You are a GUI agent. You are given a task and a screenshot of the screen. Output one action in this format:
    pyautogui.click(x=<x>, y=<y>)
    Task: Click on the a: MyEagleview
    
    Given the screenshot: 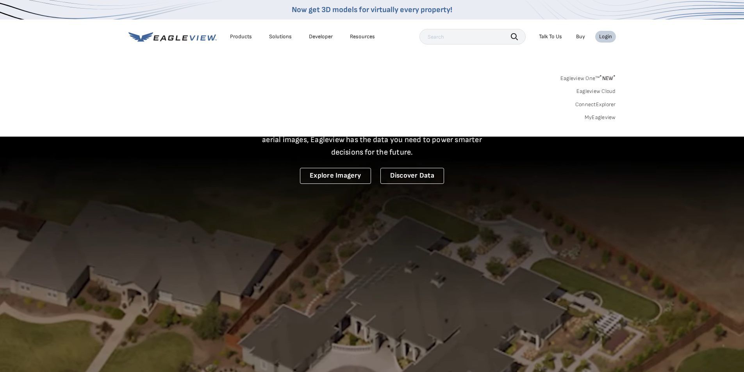 What is the action you would take?
    pyautogui.click(x=600, y=118)
    